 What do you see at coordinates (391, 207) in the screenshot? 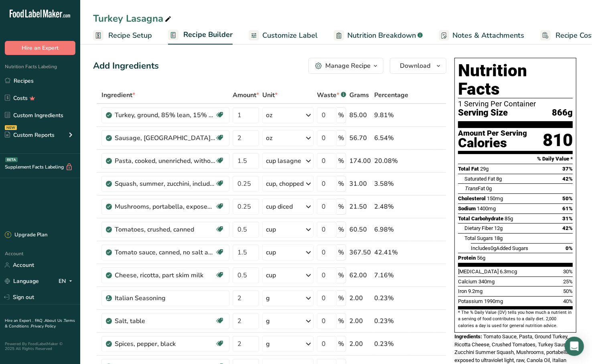
I see `div: 2.48%` at bounding box center [391, 207].